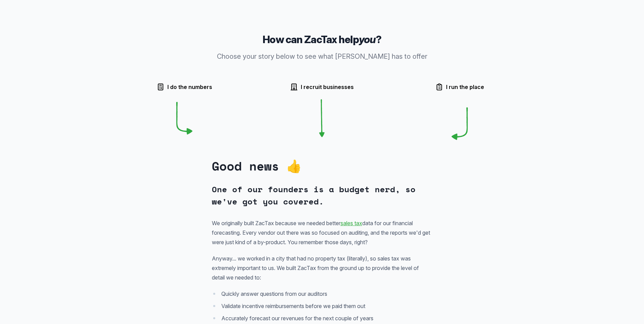  Describe the element at coordinates (367, 40) in the screenshot. I see `em: you` at that location.